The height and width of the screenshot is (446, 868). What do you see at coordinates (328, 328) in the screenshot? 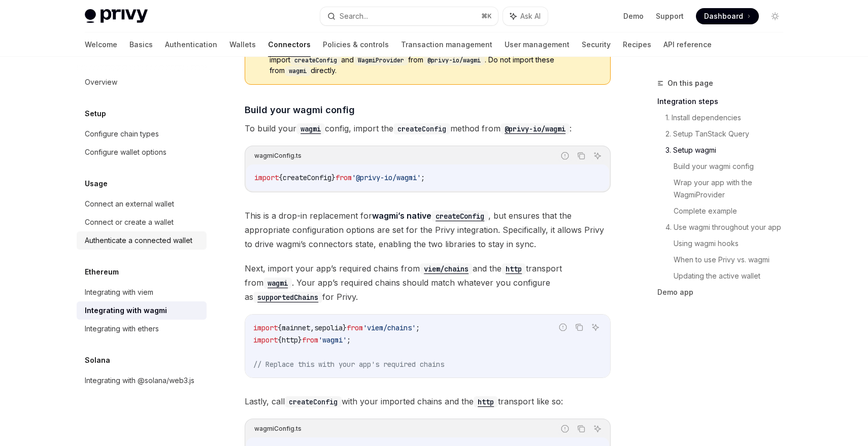
I see `span: sepolia` at bounding box center [328, 328].